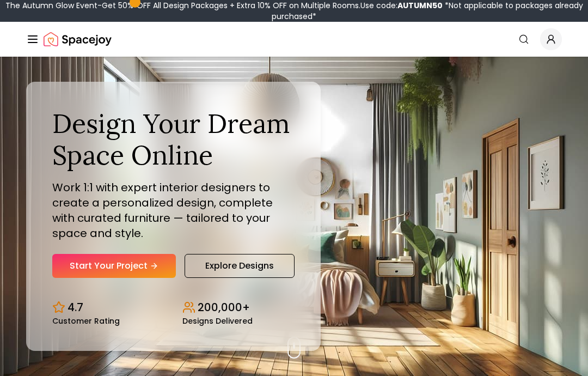 This screenshot has width=588, height=376. What do you see at coordinates (173, 211) in the screenshot?
I see `p: Work 1:1 with expert interior designers to create a personalized design, complete with curated fu...` at bounding box center [173, 211].